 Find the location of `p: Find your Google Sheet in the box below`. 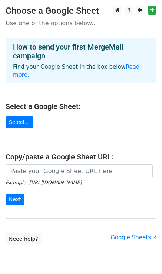

p: Find your Google Sheet in the box below is located at coordinates (81, 71).